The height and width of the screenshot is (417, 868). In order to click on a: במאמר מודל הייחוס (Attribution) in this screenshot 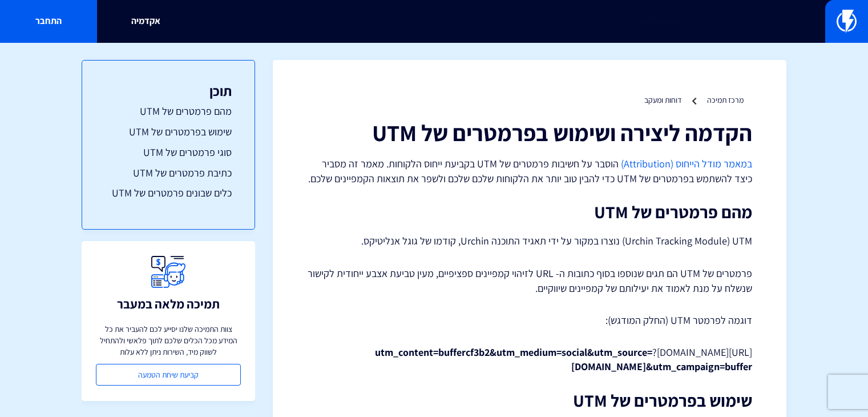, I will do `click(687, 163)`.